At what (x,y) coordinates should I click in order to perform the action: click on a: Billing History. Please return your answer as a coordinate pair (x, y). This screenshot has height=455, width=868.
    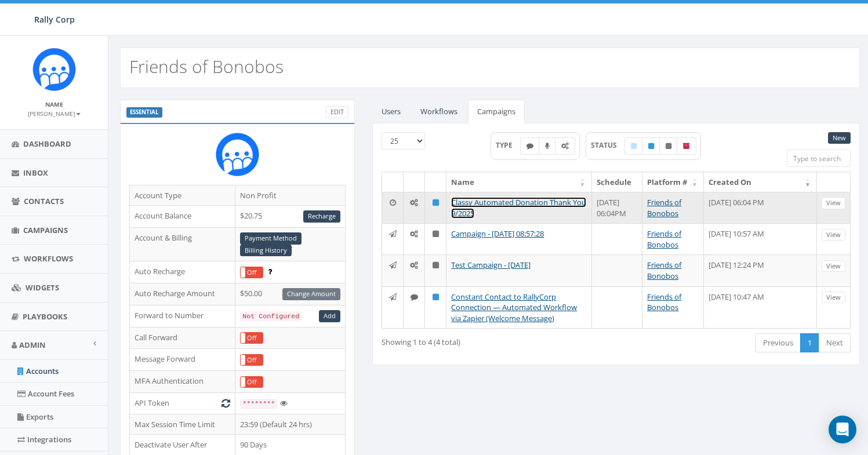
    Looking at the image, I should click on (266, 250).